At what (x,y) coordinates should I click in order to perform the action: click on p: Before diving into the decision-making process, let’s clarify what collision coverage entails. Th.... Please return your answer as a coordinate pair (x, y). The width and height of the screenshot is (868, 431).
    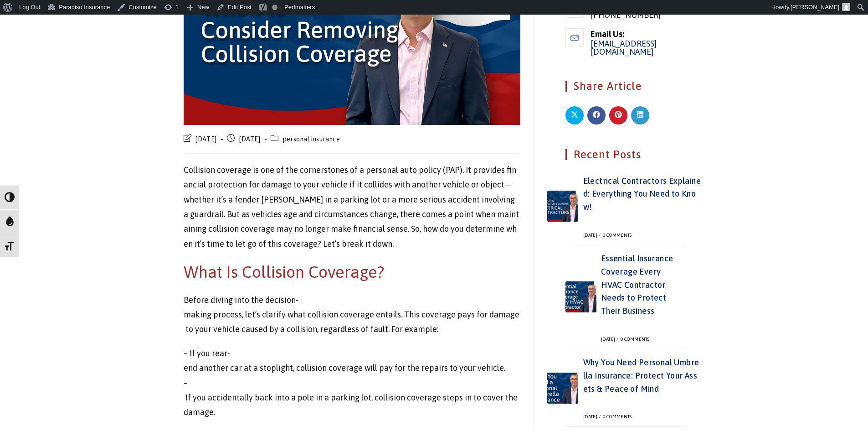
    Looking at the image, I should click on (352, 314).